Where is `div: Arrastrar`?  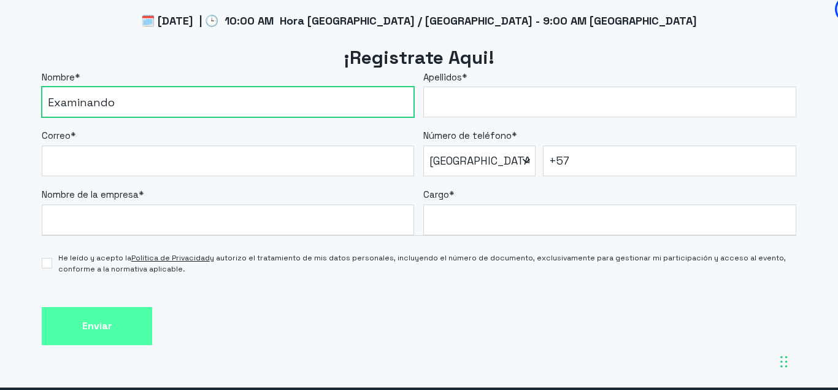
div: Arrastrar is located at coordinates (784, 361).